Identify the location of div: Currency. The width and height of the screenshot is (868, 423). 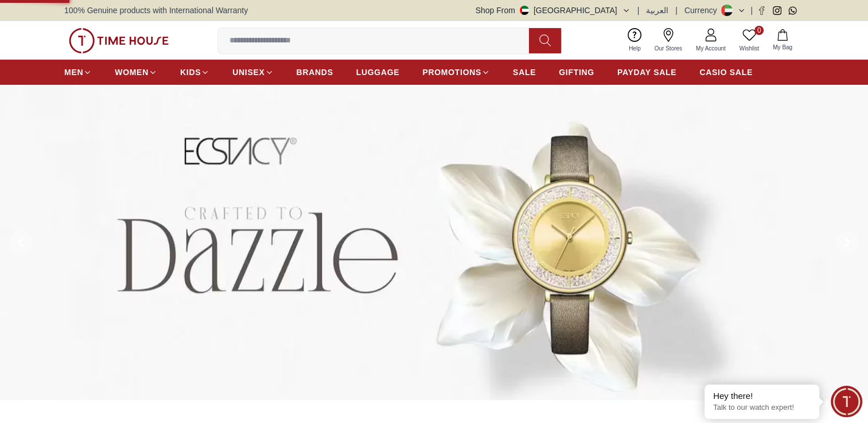
(703, 10).